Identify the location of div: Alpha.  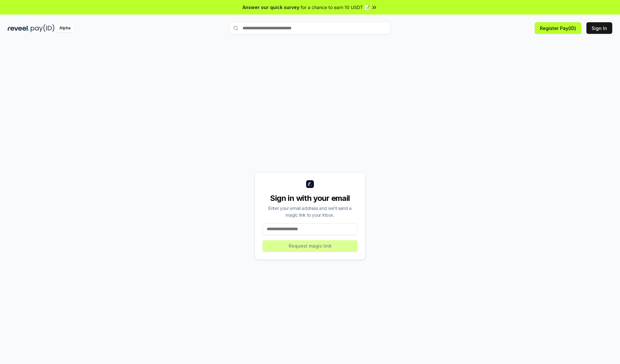
(65, 28).